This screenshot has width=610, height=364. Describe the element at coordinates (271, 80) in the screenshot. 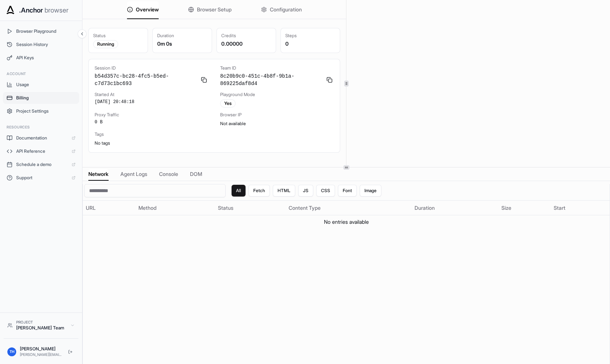

I see `span: 8c20b9c0-451c-4b8f-9b1a-869225daf8d4` at that location.